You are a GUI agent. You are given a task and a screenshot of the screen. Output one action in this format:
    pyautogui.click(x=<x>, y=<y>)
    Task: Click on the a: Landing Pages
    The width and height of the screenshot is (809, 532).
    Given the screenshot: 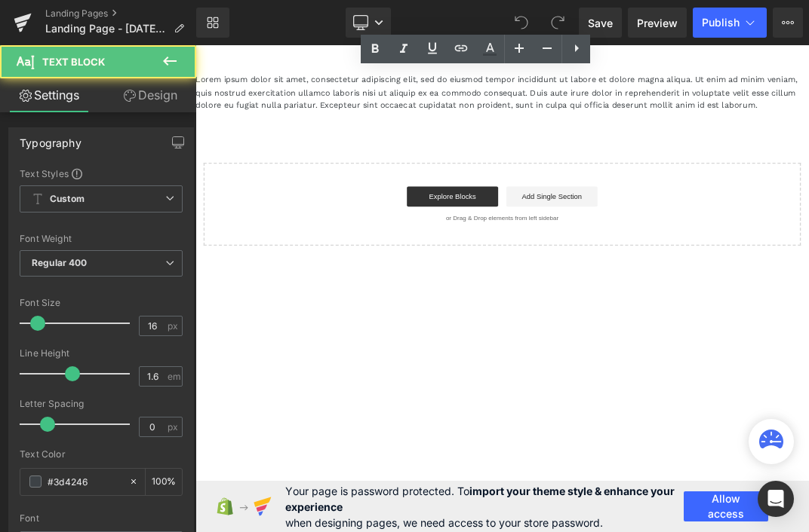 What is the action you would take?
    pyautogui.click(x=120, y=14)
    